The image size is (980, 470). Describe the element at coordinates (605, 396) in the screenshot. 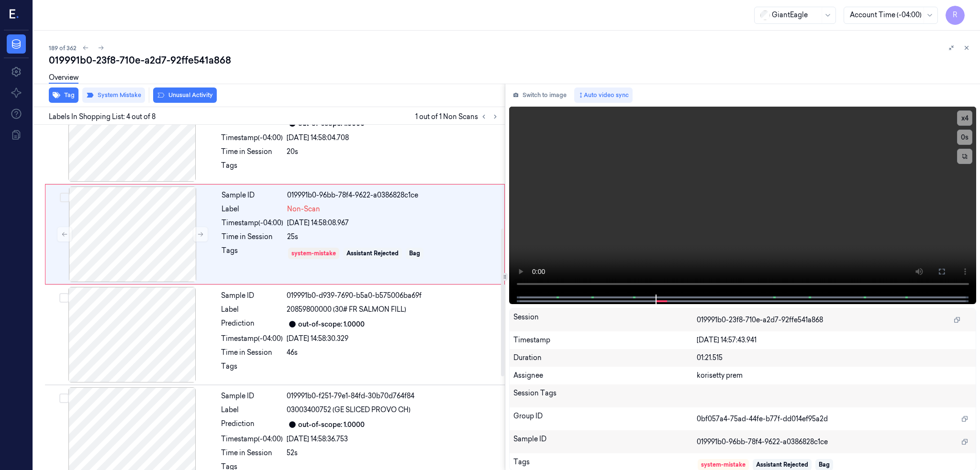

I see `div: Session Tags` at that location.